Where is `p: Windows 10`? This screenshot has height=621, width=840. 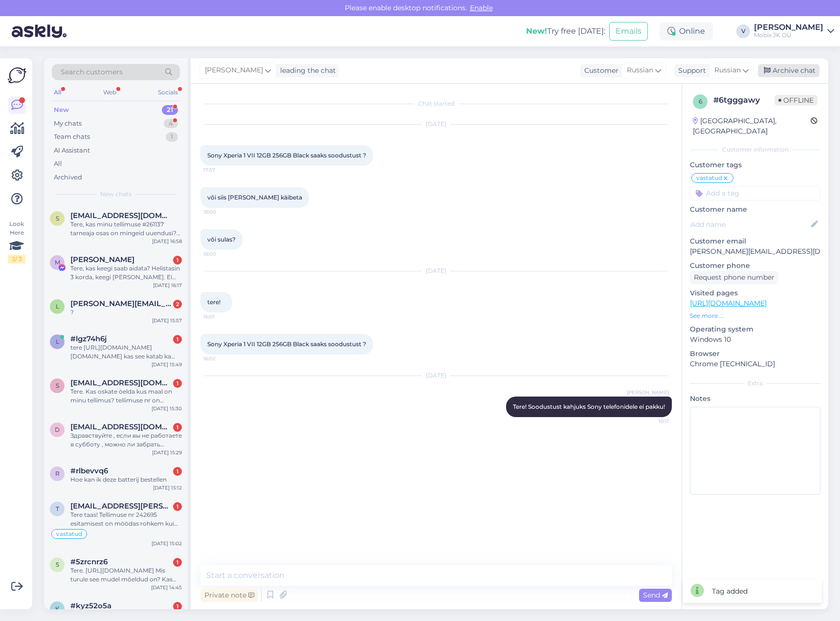 p: Windows 10 is located at coordinates (755, 339).